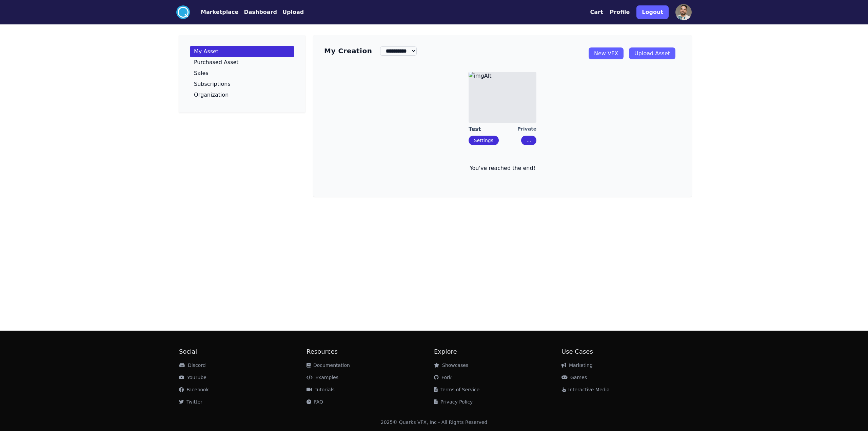 This screenshot has width=868, height=431. What do you see at coordinates (348, 51) in the screenshot?
I see `h3: My Creation` at bounding box center [348, 51].